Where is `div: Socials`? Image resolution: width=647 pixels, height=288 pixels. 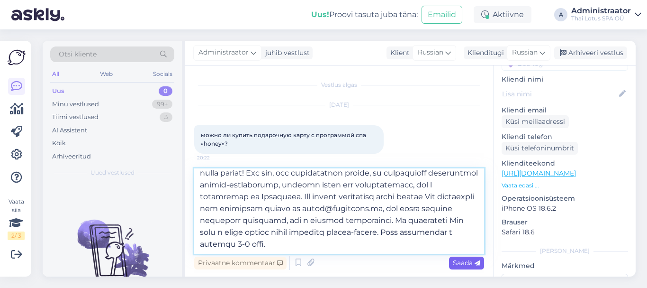 div: Socials is located at coordinates (163, 74).